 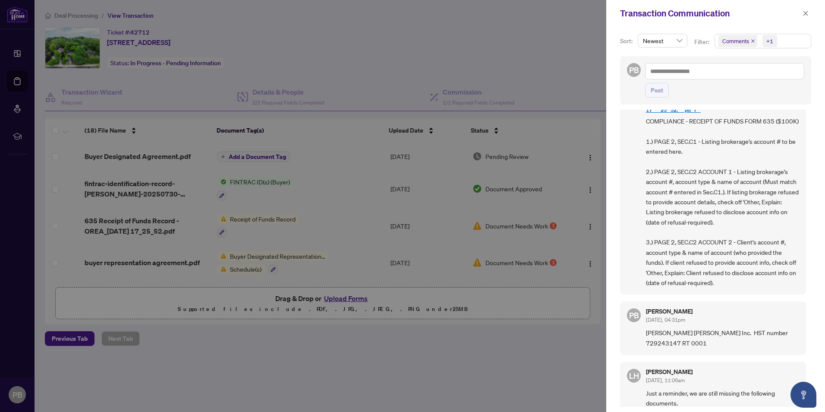 What do you see at coordinates (723, 202) in the screenshot?
I see `span: COMPLIANCE - RECEIPT OF FUNDS FORM 635 ($100K) 1.) PAGE 2, SEC.C1 - Listing brokerage's account #...` at bounding box center [723, 202].